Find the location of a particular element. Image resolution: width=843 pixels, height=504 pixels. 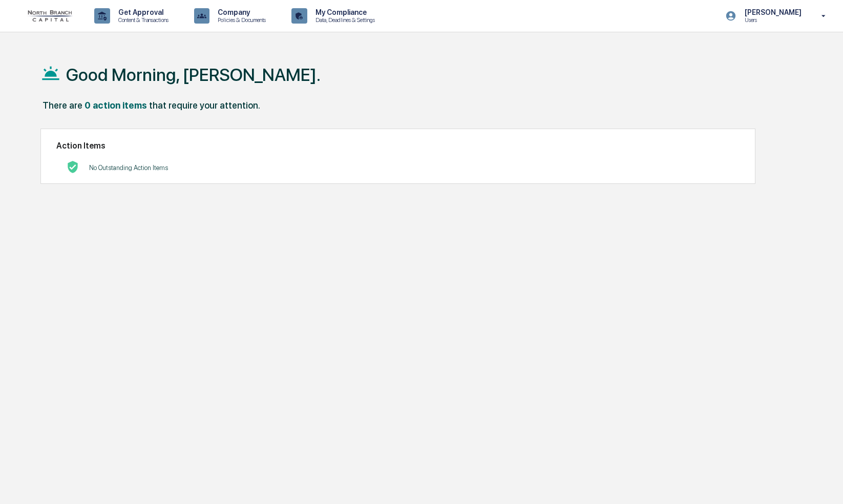

p: Users is located at coordinates (771, 20).